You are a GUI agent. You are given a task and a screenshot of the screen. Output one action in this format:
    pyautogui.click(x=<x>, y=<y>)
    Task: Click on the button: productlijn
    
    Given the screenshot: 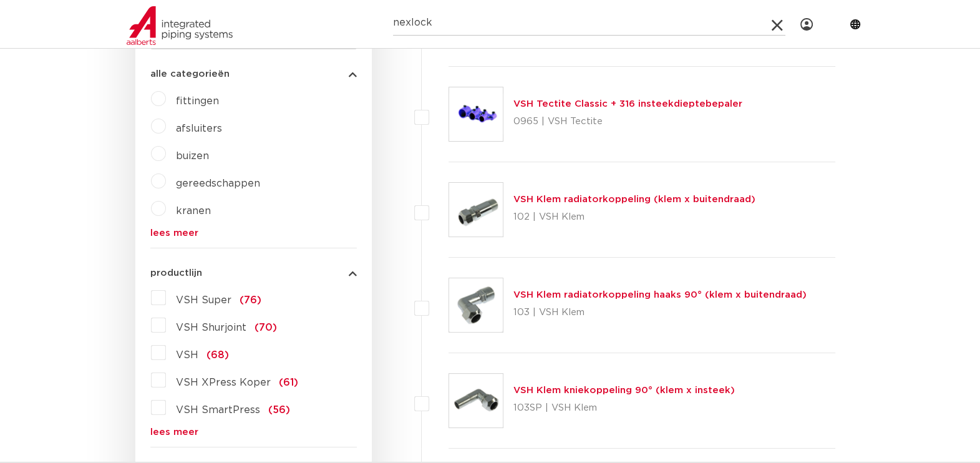 What is the action you would take?
    pyautogui.click(x=253, y=273)
    